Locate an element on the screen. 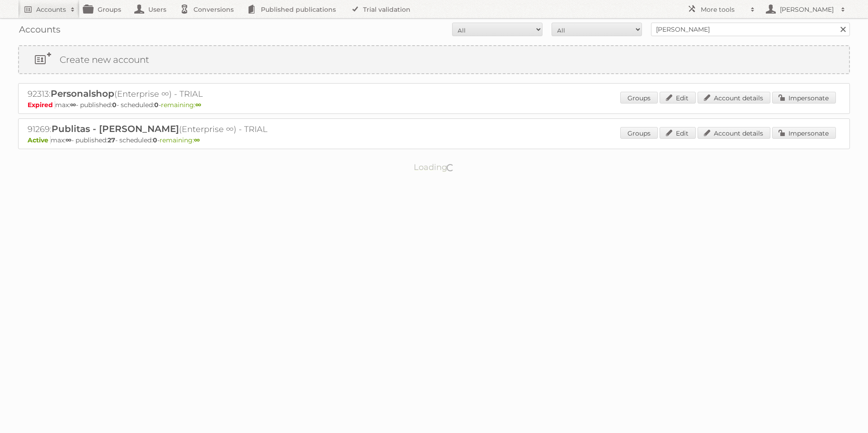 Image resolution: width=868 pixels, height=433 pixels. span: Expired is located at coordinates (41, 105).